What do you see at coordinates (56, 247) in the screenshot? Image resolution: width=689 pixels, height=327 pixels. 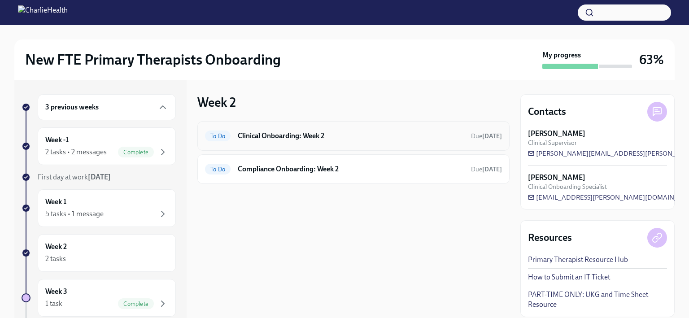 I see `h6: Week 2` at bounding box center [56, 247].